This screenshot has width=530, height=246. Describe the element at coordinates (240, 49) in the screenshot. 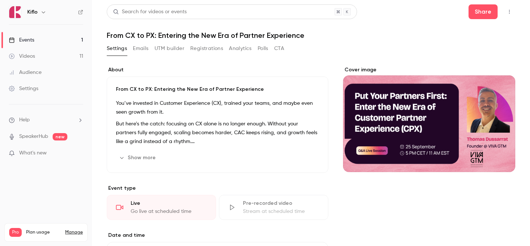

I see `button: Analytics` at that location.